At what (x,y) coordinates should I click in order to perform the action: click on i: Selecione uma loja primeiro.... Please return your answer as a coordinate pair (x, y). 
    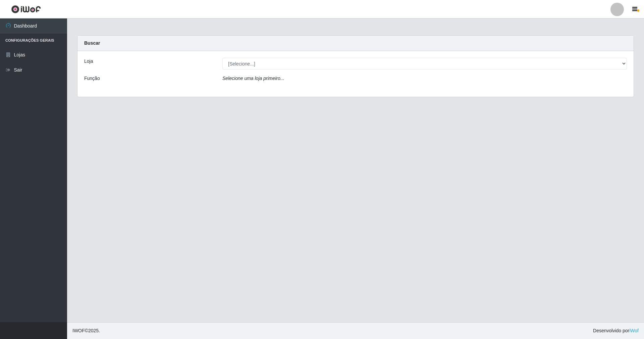
    Looking at the image, I should click on (253, 78).